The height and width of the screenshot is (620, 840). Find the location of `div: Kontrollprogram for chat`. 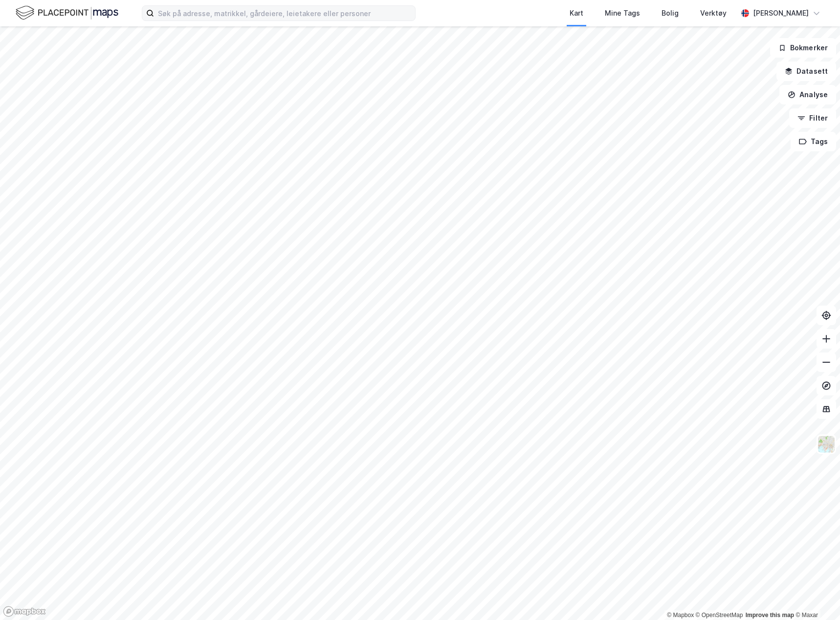

div: Kontrollprogram for chat is located at coordinates (815, 596).